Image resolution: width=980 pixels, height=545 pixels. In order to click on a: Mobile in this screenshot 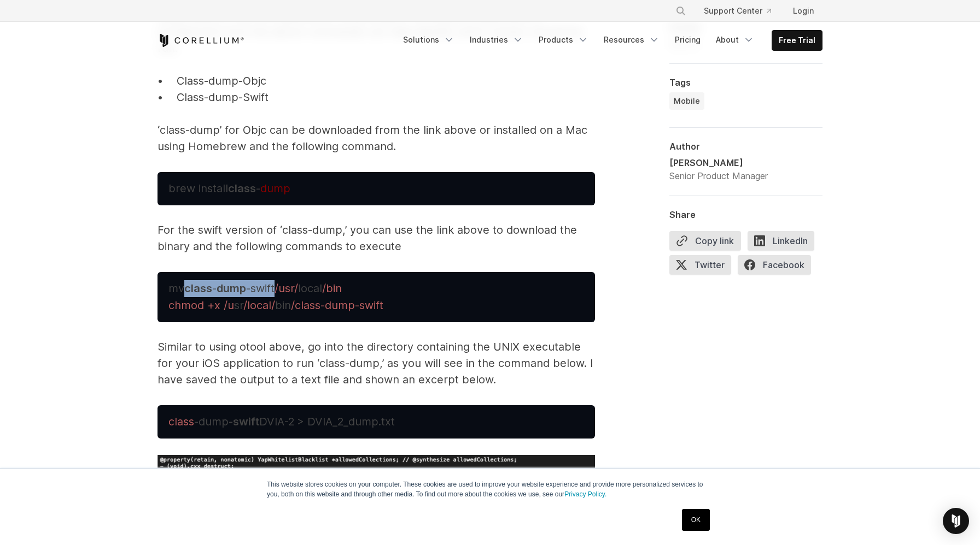, I will do `click(687, 101)`.